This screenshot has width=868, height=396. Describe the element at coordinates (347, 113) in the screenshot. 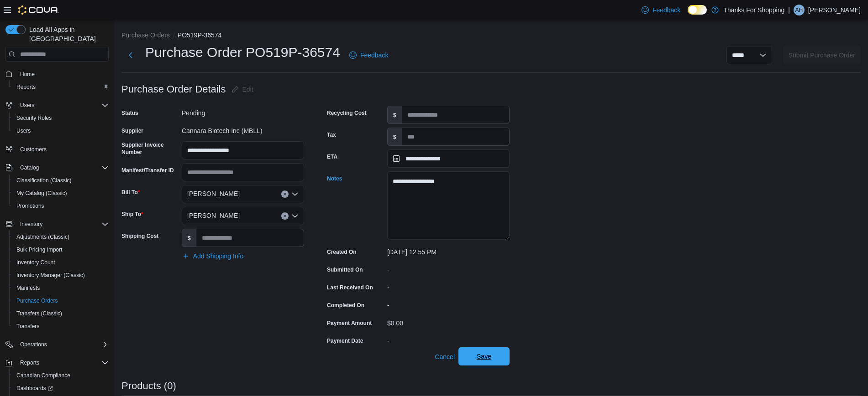

I see `label: Recycling Cost` at that location.